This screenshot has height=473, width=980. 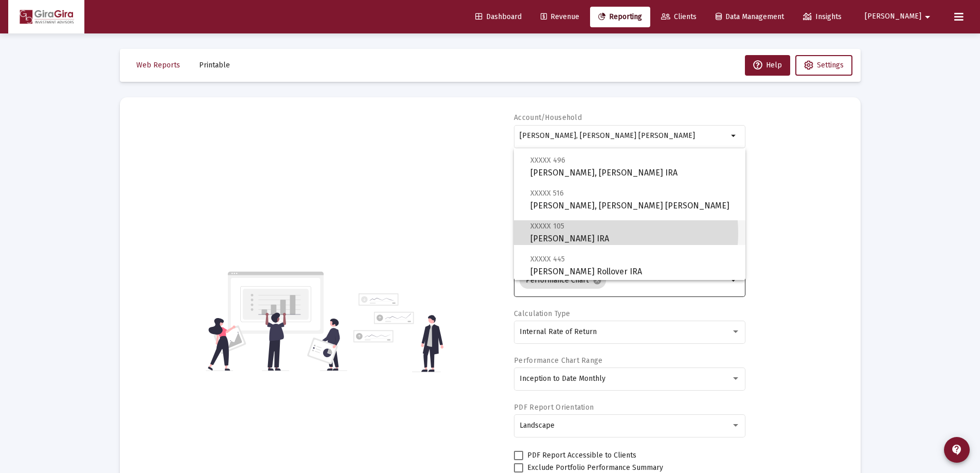 I want to click on button: Printable, so click(x=215, y=65).